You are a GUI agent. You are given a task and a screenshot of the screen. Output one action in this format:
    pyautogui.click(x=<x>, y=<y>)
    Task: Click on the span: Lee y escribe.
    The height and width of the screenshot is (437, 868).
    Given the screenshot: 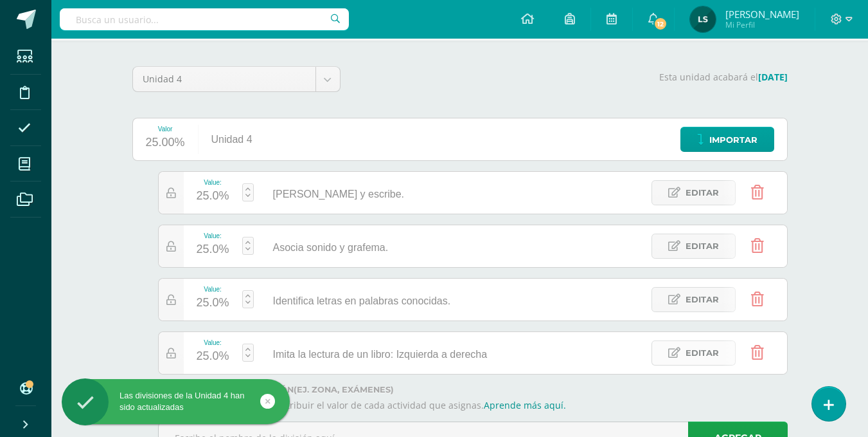 What is the action you would take?
    pyautogui.click(x=339, y=194)
    